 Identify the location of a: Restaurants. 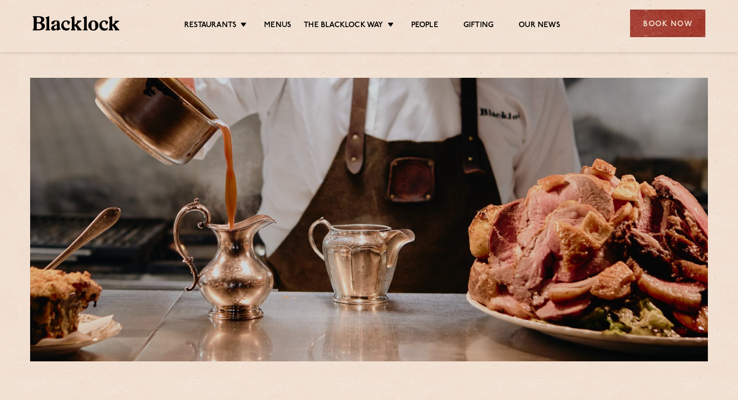
(210, 26).